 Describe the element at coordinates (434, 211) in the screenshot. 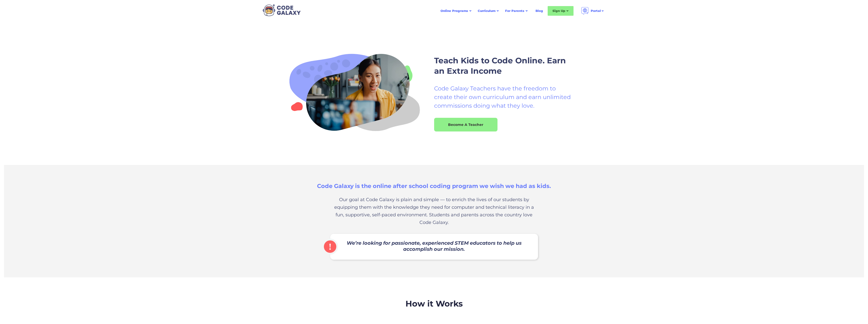

I see `p: Our goal at Code Galaxy is plain and simple — to enrich the lives of our students by equipping th...` at that location.